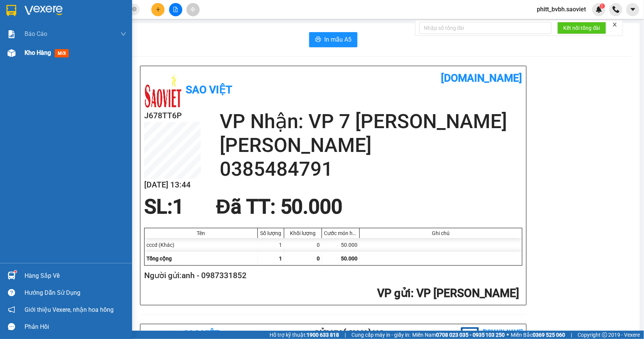 The image size is (644, 339). What do you see at coordinates (271, 233) in the screenshot?
I see `div: Số lượng` at bounding box center [271, 233].